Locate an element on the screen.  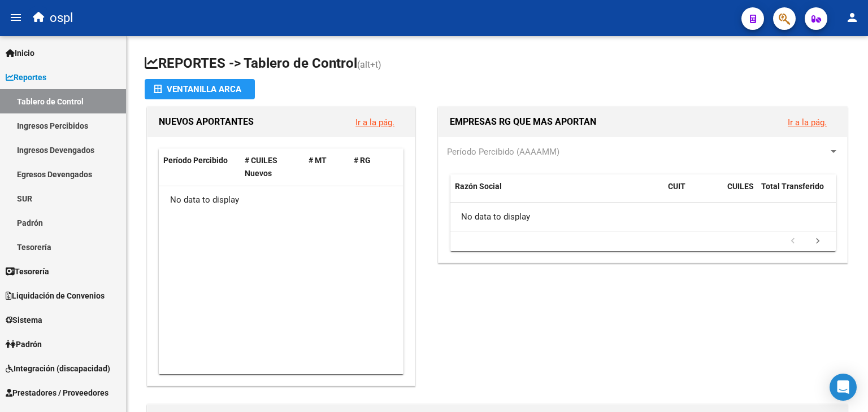
span: Prestadores / Proveedores is located at coordinates (57, 394).